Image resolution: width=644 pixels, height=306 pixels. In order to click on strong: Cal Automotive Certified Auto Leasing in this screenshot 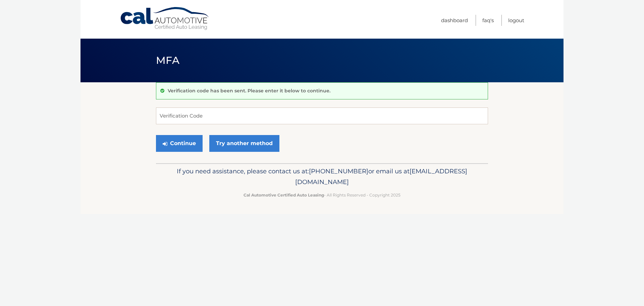, I will do `click(284, 195)`.